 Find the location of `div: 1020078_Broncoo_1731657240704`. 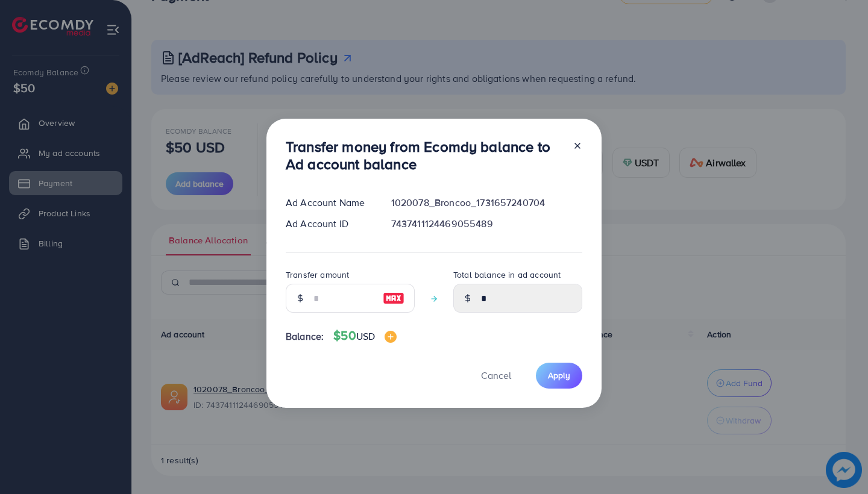

div: 1020078_Broncoo_1731657240704 is located at coordinates (486, 203).